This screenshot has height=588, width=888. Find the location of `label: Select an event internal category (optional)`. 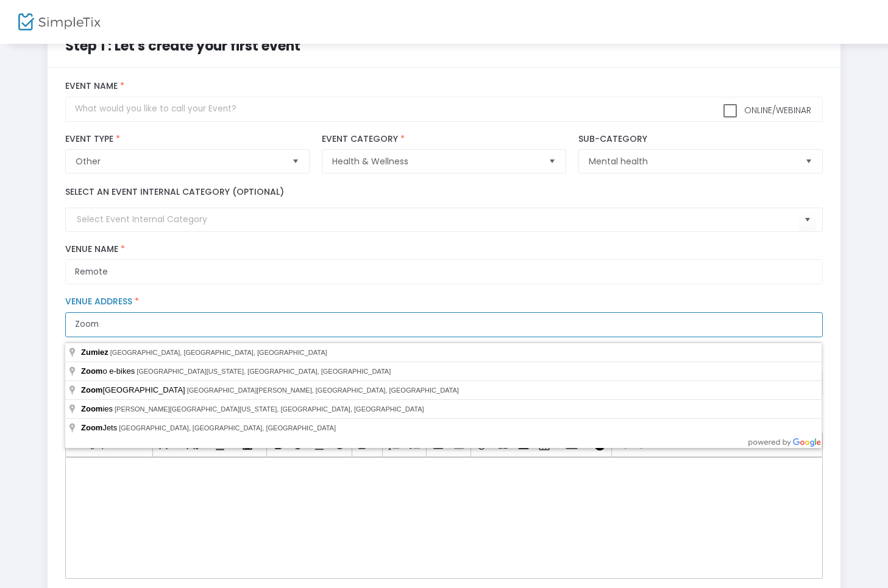

label: Select an event internal category (optional) is located at coordinates (175, 192).